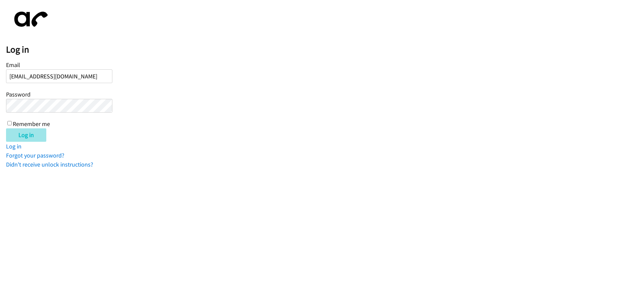  What do you see at coordinates (325, 50) in the screenshot?
I see `h2: Log in` at bounding box center [325, 50].